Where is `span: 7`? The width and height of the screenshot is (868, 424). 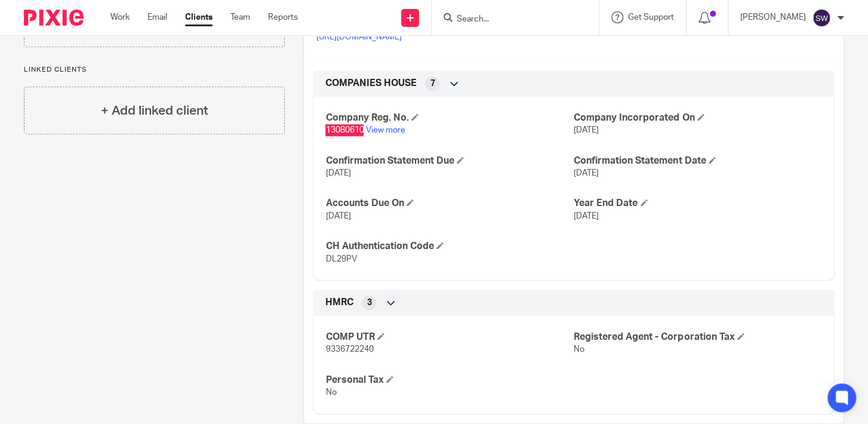 span: 7 is located at coordinates (432, 83).